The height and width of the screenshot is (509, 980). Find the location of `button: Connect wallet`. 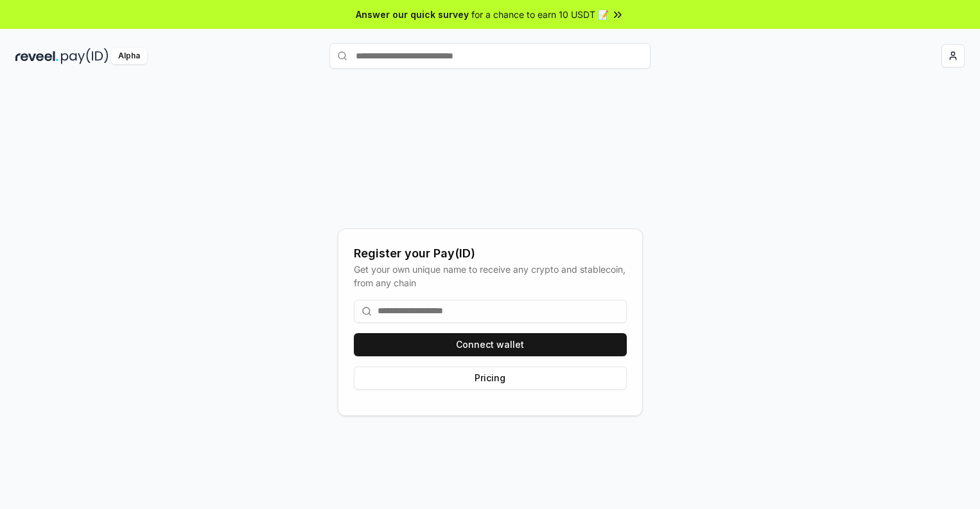

button: Connect wallet is located at coordinates (490, 345).